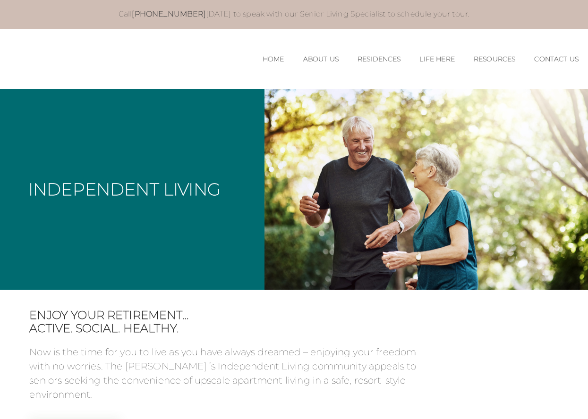 The width and height of the screenshot is (588, 419). I want to click on a: Residences, so click(379, 59).